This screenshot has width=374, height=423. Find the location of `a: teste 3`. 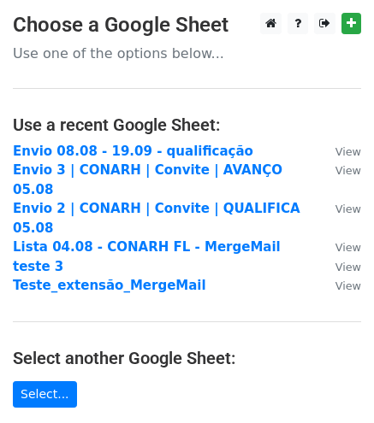

a: teste 3 is located at coordinates (38, 267).